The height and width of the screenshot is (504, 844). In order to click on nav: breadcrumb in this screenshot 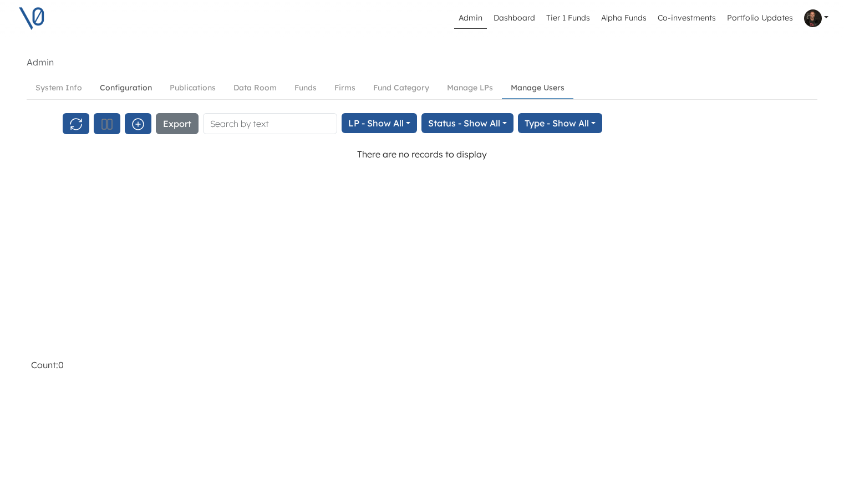, I will do `click(422, 62)`.